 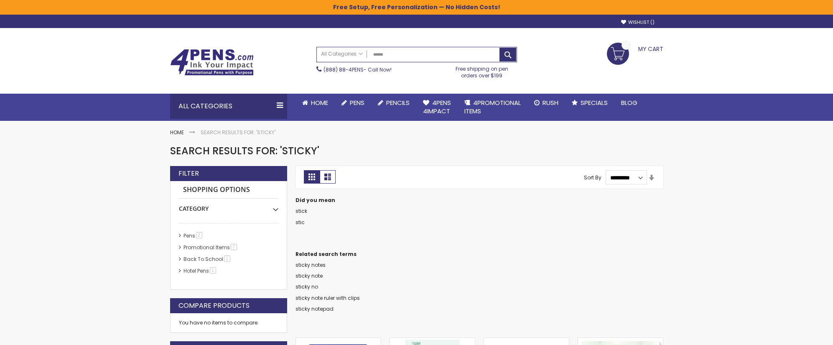 What do you see at coordinates (245, 151) in the screenshot?
I see `span: Search results for: 'sticky'` at bounding box center [245, 151].